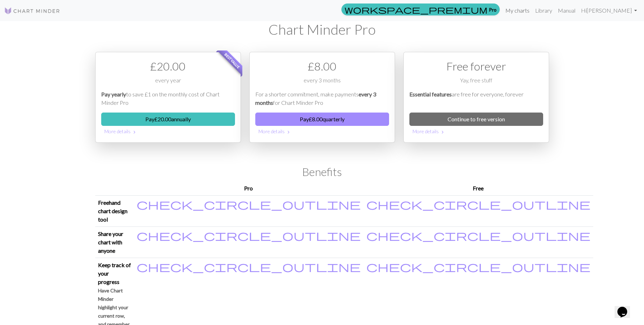 Image resolution: width=644 pixels, height=325 pixels. I want to click on p: For a shorter commitment, make payments for Chart Minder Pro, so click(322, 98).